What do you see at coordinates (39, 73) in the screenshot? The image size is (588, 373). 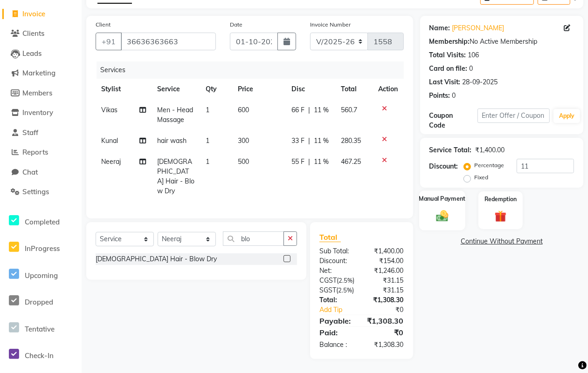 I see `span: Marketing` at bounding box center [39, 73].